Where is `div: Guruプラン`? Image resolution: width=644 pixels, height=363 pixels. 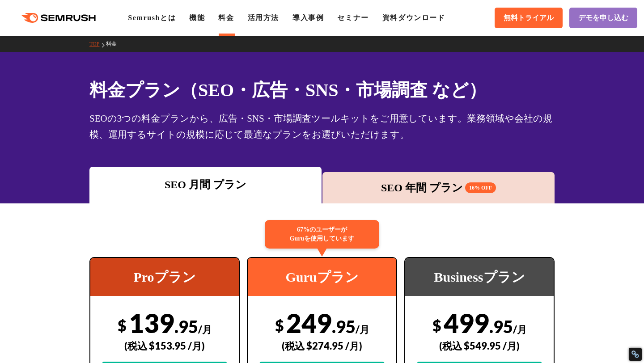 div: Guruプラン is located at coordinates (322, 277).